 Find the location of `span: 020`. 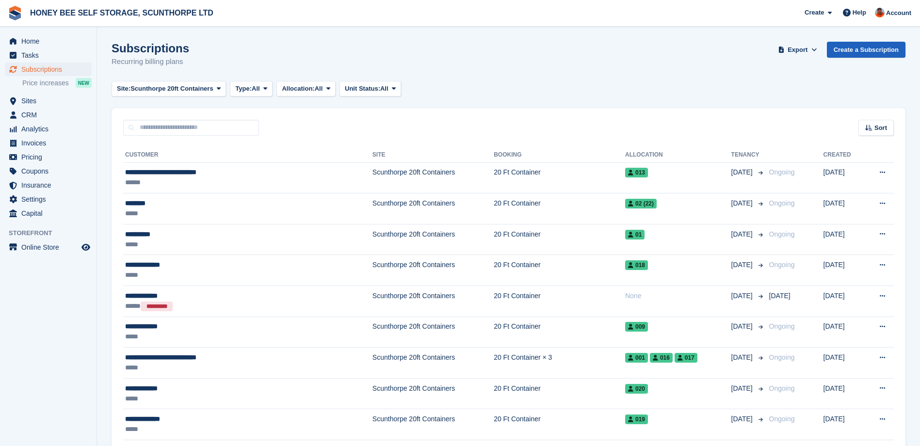

span: 020 is located at coordinates (636, 389).